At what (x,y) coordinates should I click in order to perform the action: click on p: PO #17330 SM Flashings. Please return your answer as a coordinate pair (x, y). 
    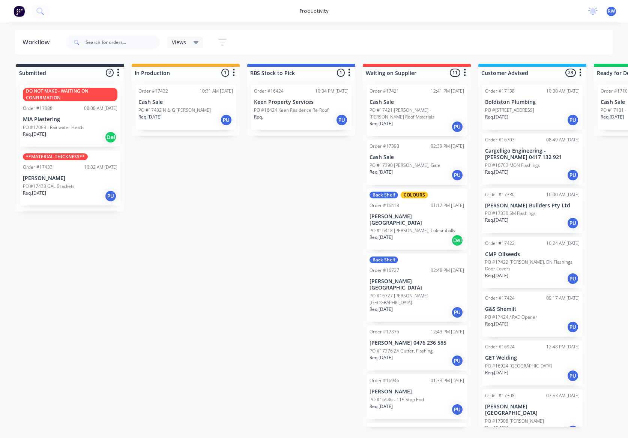
    Looking at the image, I should click on (510, 214).